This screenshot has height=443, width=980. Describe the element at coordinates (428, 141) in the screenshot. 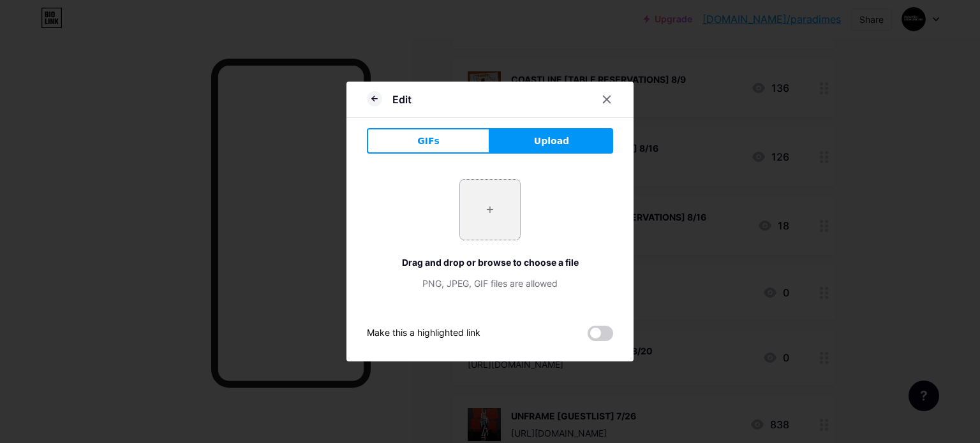

I see `span: GIFs` at that location.